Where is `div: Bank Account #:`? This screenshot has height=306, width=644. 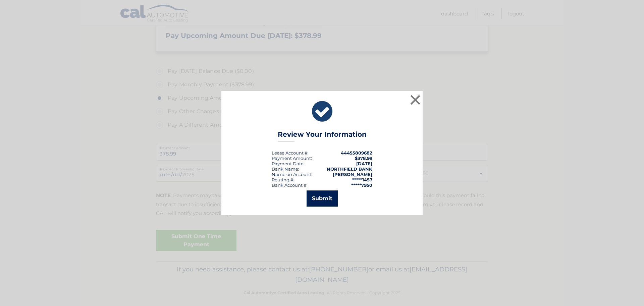 div: Bank Account #: is located at coordinates (289, 185).